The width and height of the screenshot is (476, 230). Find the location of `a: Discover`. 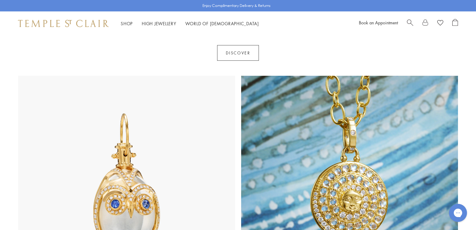

a: Discover is located at coordinates (238, 53).